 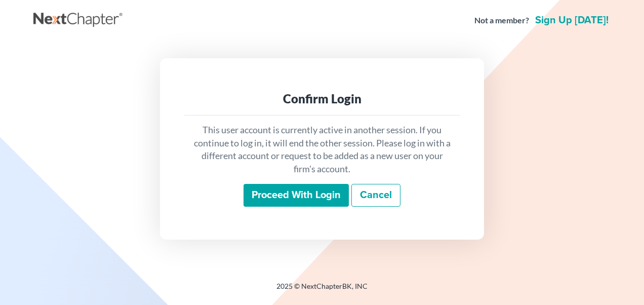 What do you see at coordinates (322, 149) in the screenshot?
I see `p: This user account is currently active in another session. If you continue to log in, it will end ...` at bounding box center [322, 149].